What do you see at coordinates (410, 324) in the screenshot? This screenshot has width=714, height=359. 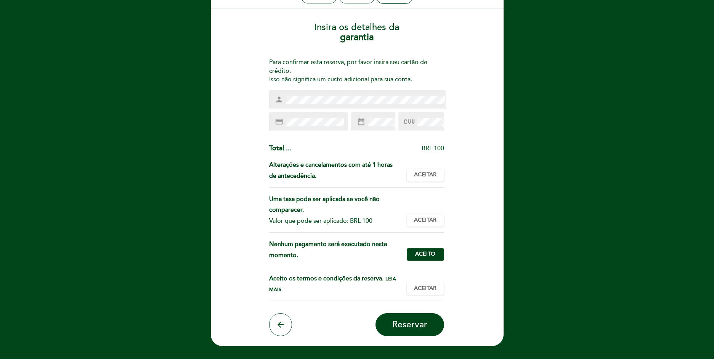 I see `button: Reservar` at bounding box center [410, 324].